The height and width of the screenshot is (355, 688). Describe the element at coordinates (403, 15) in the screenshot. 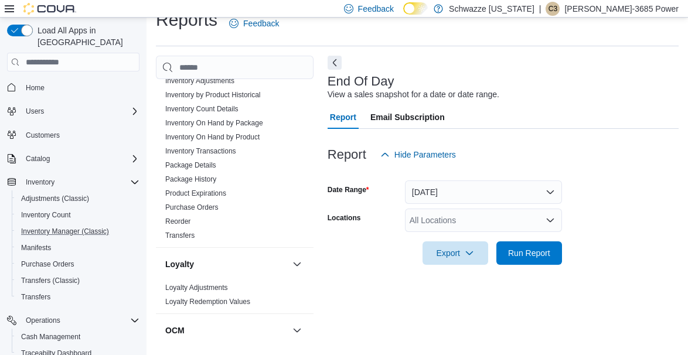

I see `span: Dark Mode` at that location.